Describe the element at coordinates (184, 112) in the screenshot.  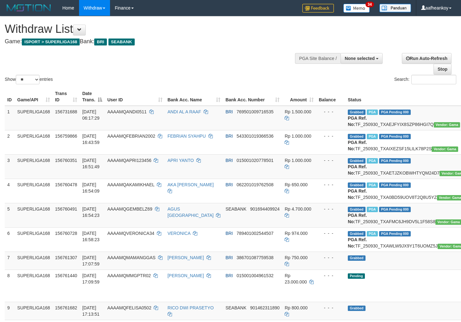
I see `a: ANDI AL A RAAF` at that location.